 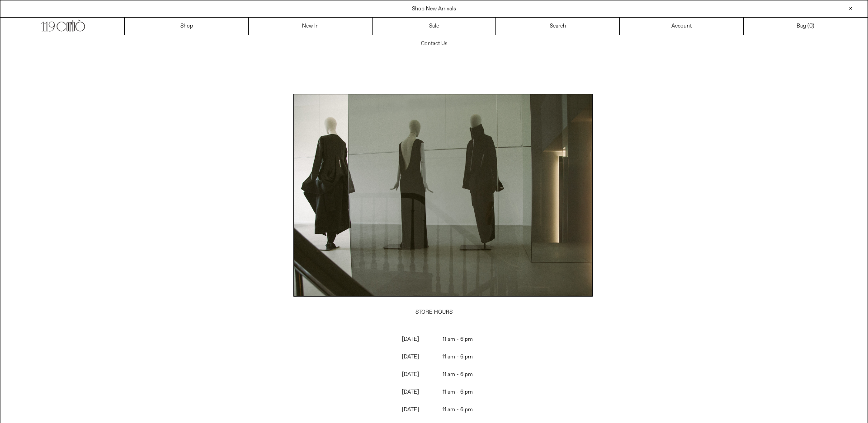 I want to click on a: Shop, so click(x=187, y=26).